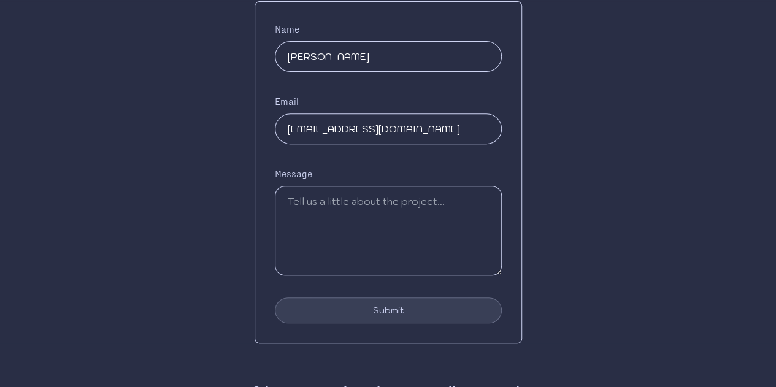 The height and width of the screenshot is (387, 776). What do you see at coordinates (286, 101) in the screenshot?
I see `label: Email` at bounding box center [286, 101].